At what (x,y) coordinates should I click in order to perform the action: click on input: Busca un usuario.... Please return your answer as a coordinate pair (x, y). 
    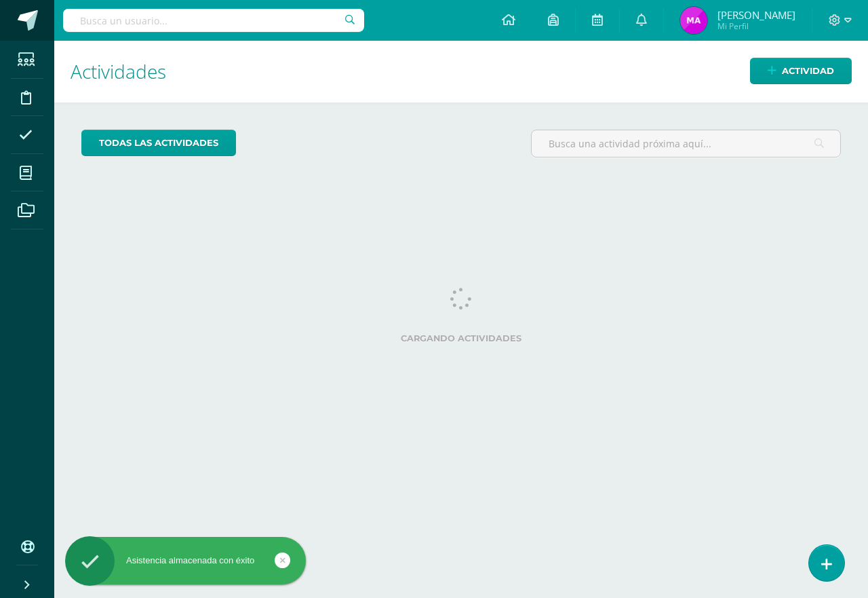
    Looking at the image, I should click on (214, 20).